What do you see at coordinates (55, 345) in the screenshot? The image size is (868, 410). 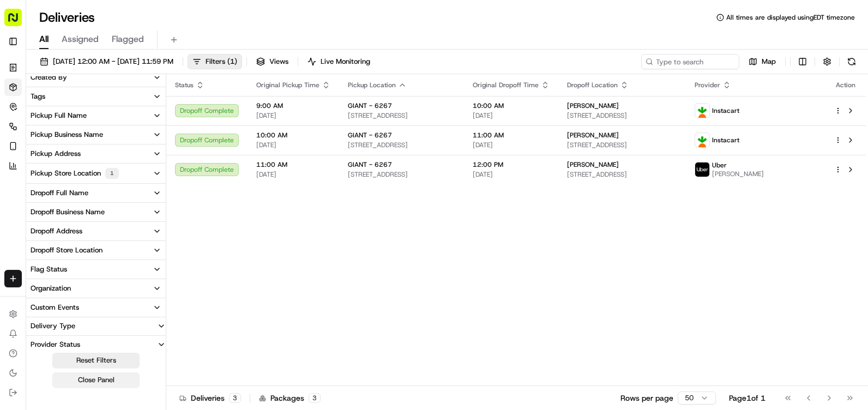 I see `div: Provider Status` at bounding box center [55, 345].